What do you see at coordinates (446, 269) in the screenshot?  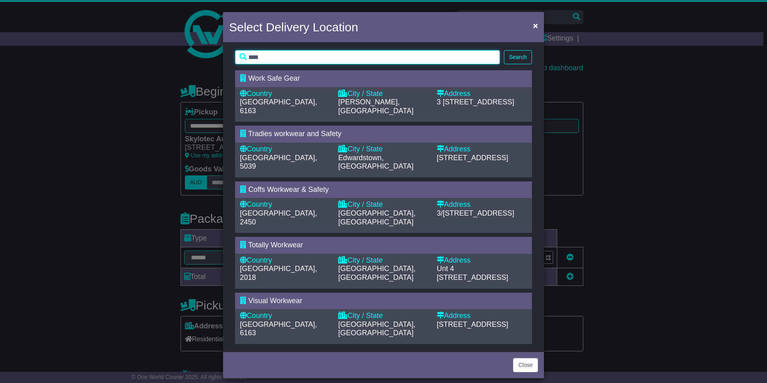 I see `span: Unt 4` at bounding box center [446, 269].